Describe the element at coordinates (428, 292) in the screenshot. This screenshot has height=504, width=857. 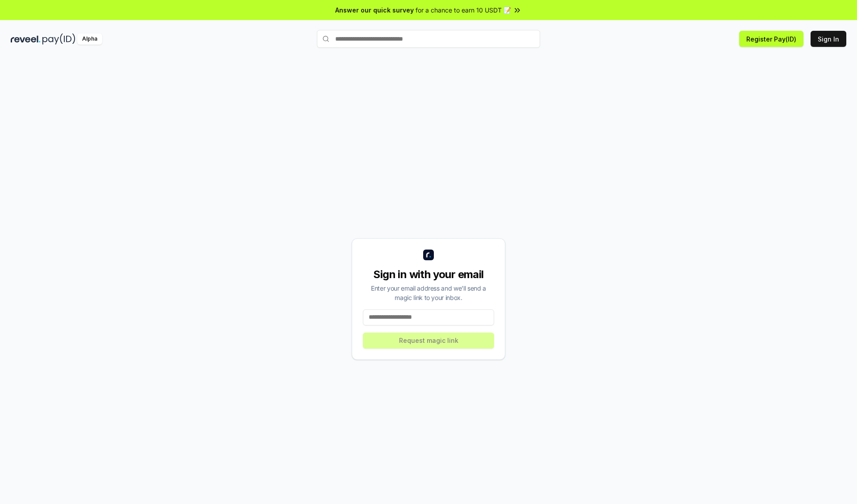
I see `div: Enter your email address and we’ll send a magic link to your inbox.` at that location.